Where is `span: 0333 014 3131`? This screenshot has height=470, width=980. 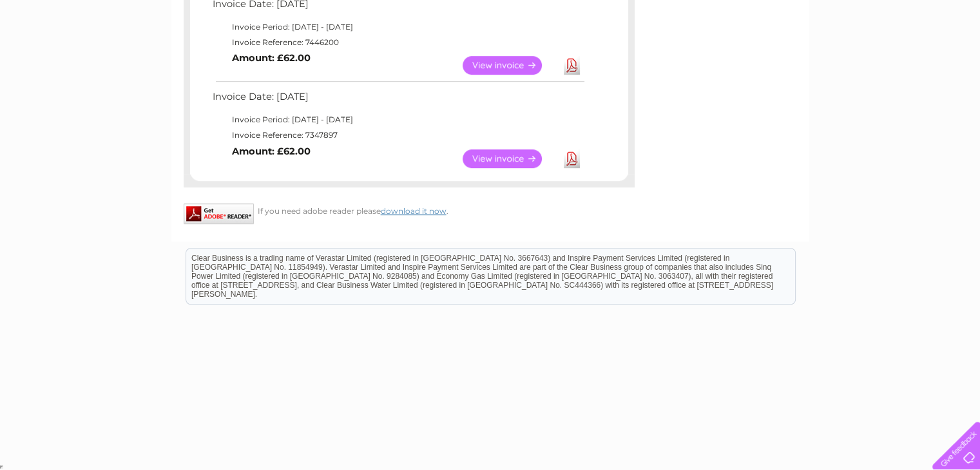 span: 0333 014 3131 is located at coordinates (782, 14).